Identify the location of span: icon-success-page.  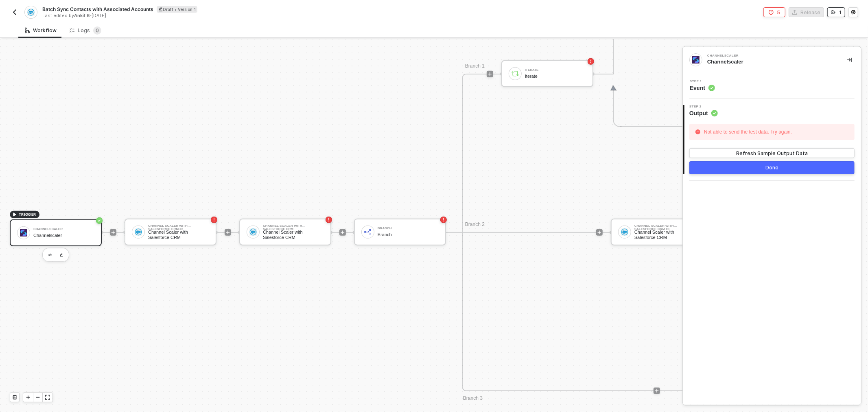
(99, 221).